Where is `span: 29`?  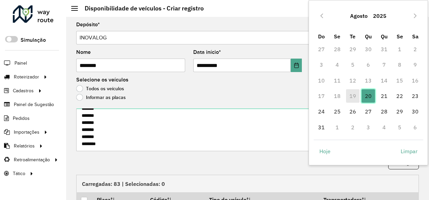 span: 29 is located at coordinates (400, 112).